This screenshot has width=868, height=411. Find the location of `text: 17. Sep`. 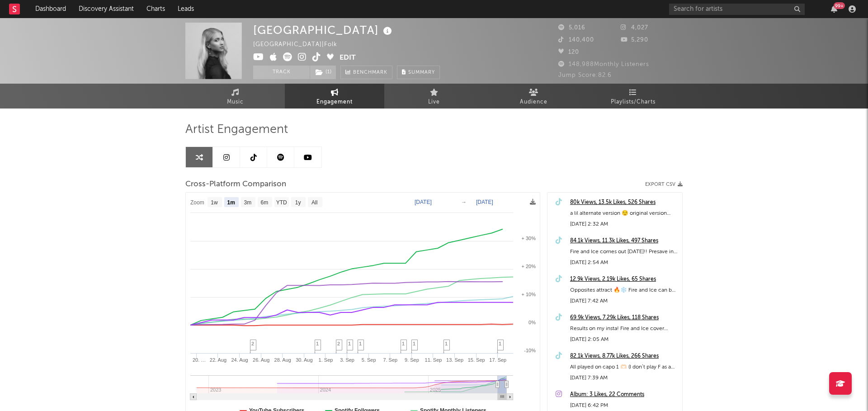

text: 17. Sep is located at coordinates (498, 360).